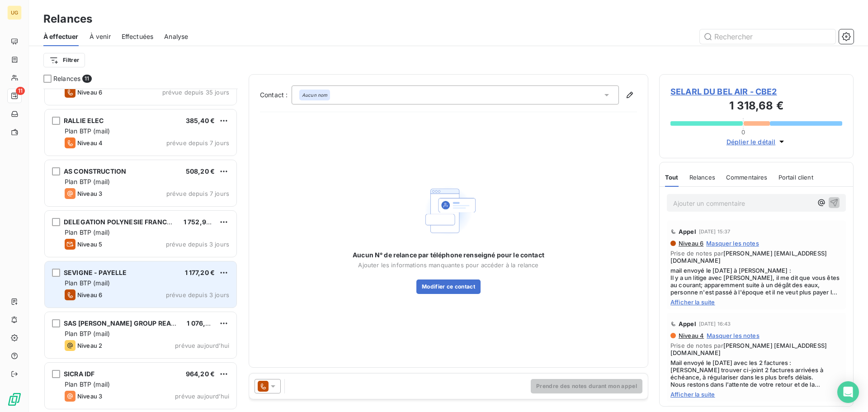  What do you see at coordinates (200, 272) in the screenshot?
I see `span: 1 177,20 €` at bounding box center [200, 272].